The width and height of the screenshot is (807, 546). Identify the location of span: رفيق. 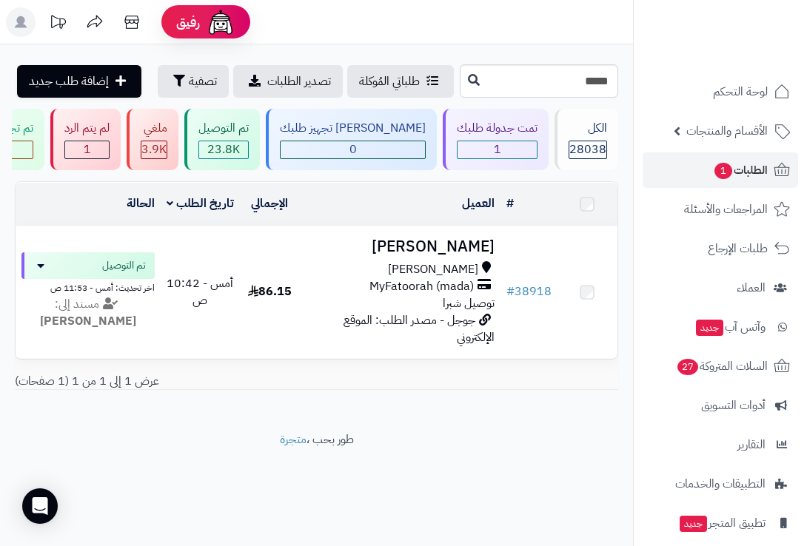
(188, 22).